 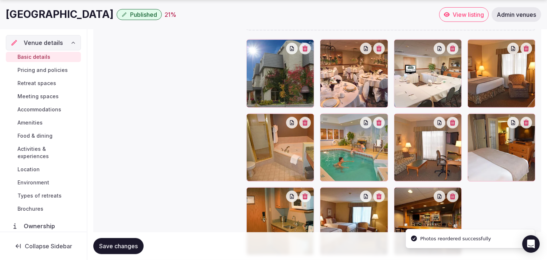 I want to click on div: 96909632.jpg, so click(x=502, y=73).